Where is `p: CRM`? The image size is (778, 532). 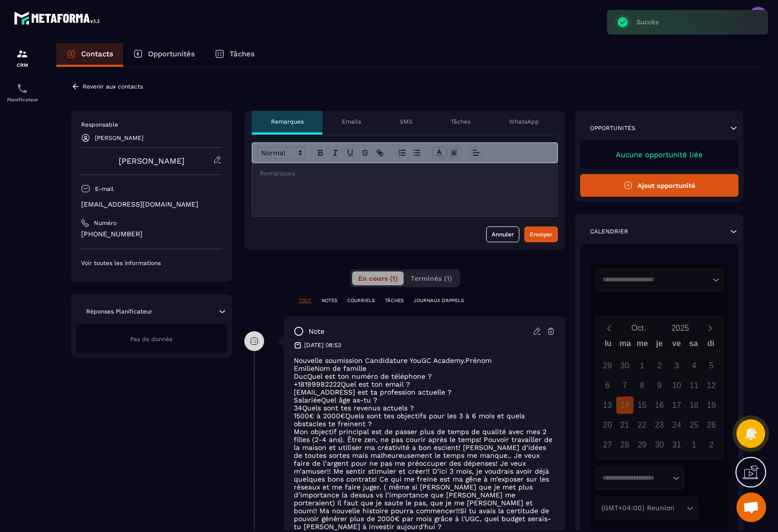 p: CRM is located at coordinates (22, 64).